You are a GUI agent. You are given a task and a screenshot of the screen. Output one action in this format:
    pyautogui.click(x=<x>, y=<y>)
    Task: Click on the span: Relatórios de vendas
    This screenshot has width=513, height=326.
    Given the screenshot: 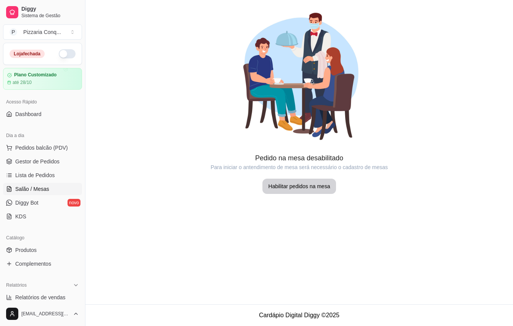 What is the action you would take?
    pyautogui.click(x=40, y=297)
    